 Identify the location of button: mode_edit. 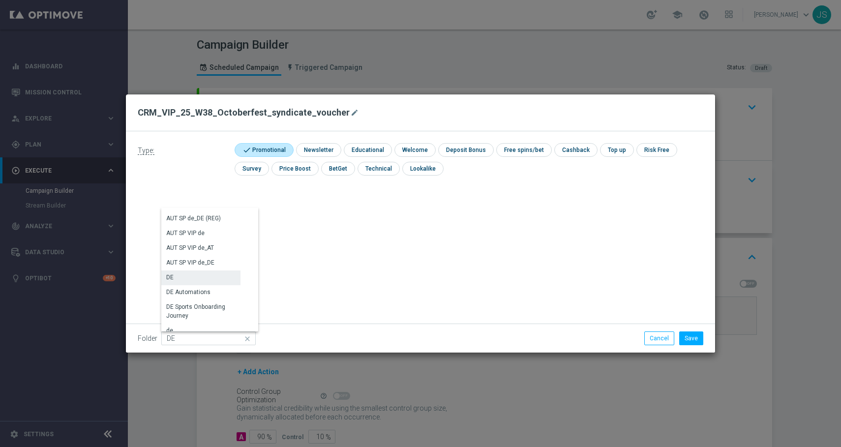
(356, 113).